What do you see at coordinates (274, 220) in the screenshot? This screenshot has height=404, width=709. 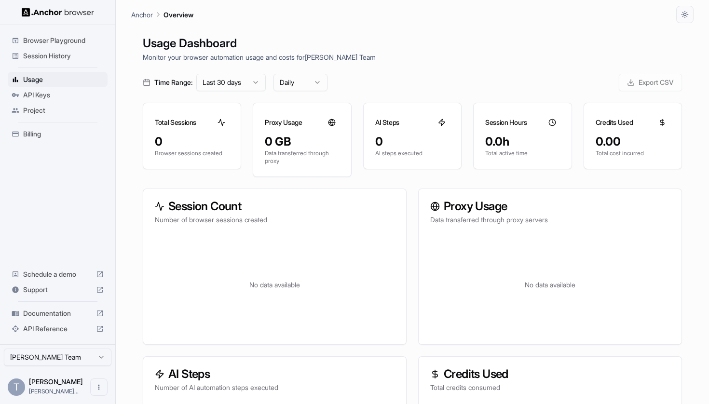 I see `p: Number of browser sessions created` at bounding box center [274, 220].